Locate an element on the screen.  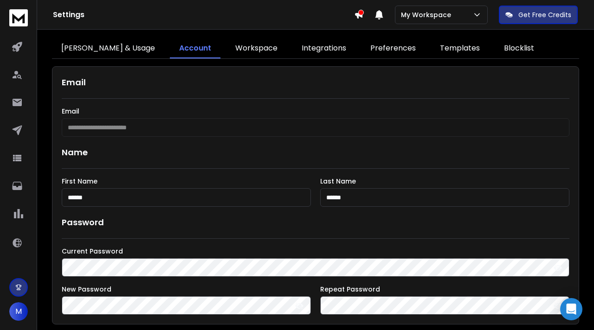
h1: Email is located at coordinates (315, 83).